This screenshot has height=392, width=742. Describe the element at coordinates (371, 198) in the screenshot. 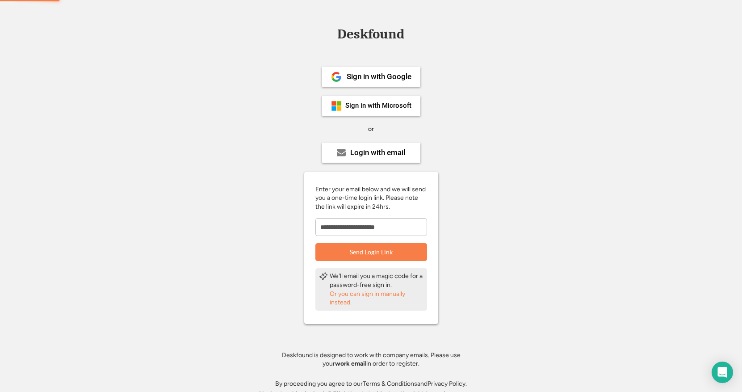

I see `div: Enter your email below and we will send you a one-time login link. Please note the link will expi...` at that location.